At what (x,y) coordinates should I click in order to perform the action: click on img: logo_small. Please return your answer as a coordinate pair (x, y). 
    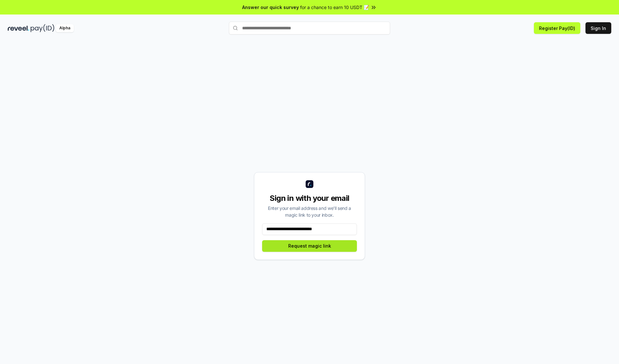
    Looking at the image, I should click on (309, 184).